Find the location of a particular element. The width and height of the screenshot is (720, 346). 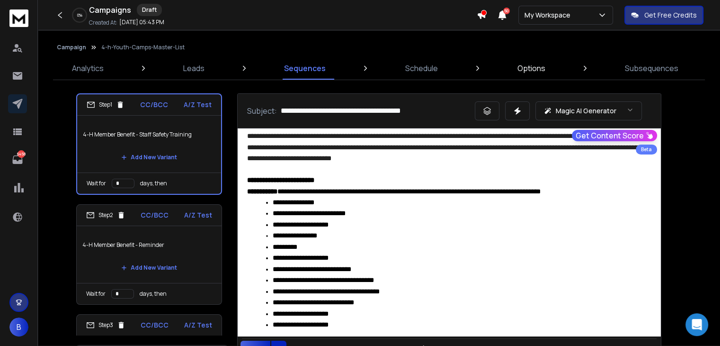

a: Leads is located at coordinates (194, 68).